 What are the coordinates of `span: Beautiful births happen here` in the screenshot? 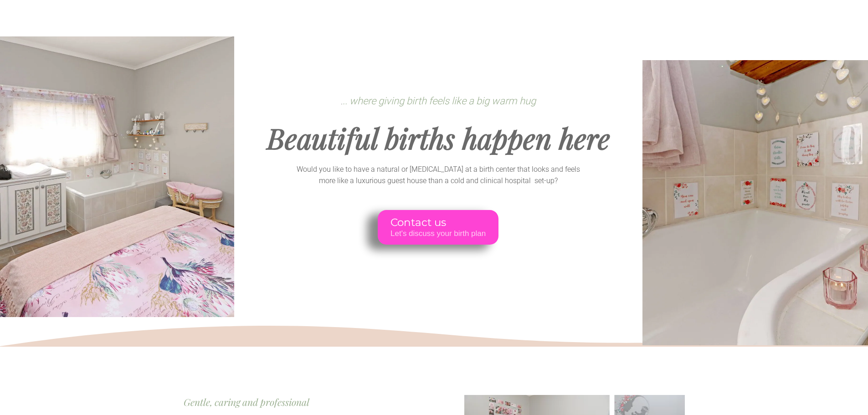 It's located at (438, 137).